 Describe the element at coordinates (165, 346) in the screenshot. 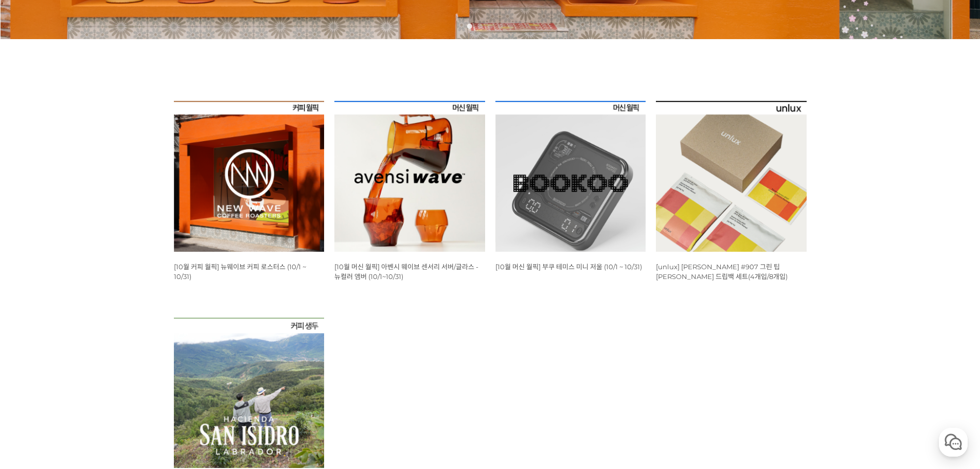

I see `span: 설정` at that location.